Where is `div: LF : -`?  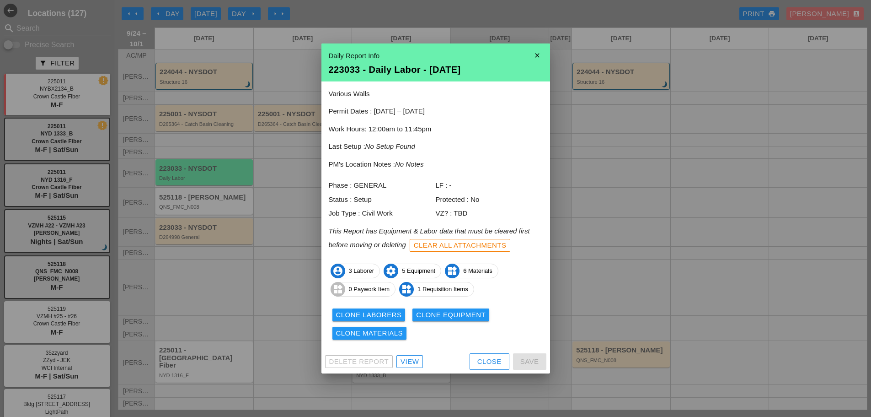 div: LF : - is located at coordinates (489, 185).